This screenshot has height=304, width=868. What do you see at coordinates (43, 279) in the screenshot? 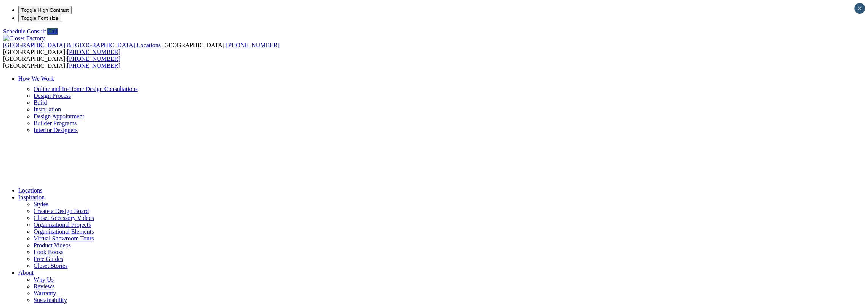
I see `a: Why Us` at bounding box center [43, 279].